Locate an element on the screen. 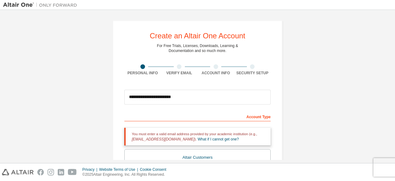  div: Security Setup is located at coordinates (253, 73).